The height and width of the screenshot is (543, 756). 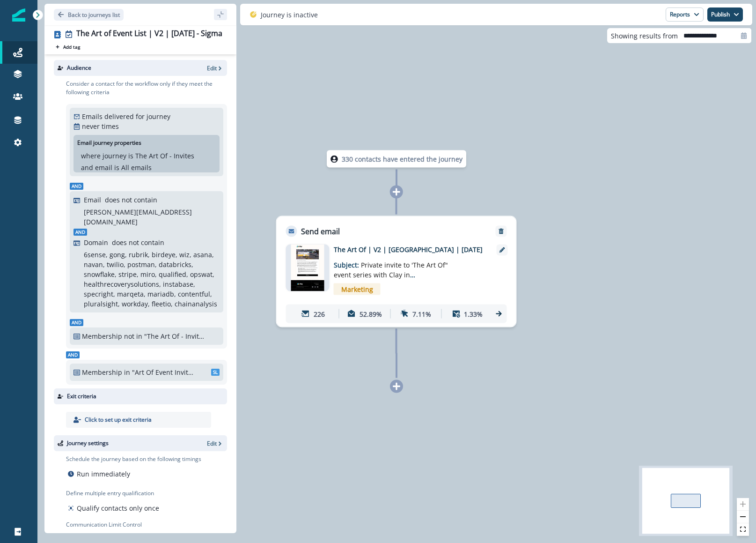 What do you see at coordinates (82, 396) in the screenshot?
I see `p: Exit criteria` at bounding box center [82, 396].